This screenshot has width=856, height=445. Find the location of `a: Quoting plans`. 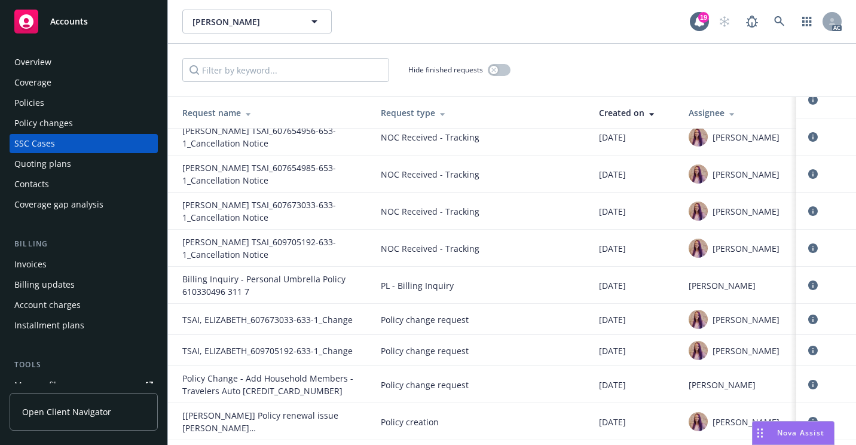

a: Quoting plans is located at coordinates (84, 164).